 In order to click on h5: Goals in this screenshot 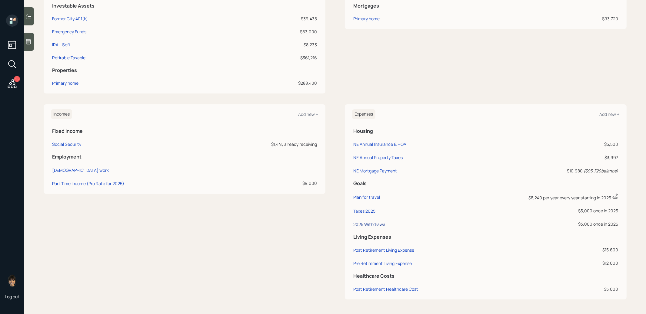, I will do `click(486, 184)`.